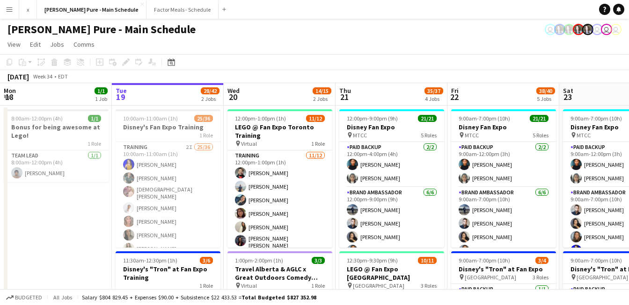 This screenshot has height=305, width=629. What do you see at coordinates (63, 76) in the screenshot?
I see `div: EDT` at bounding box center [63, 76].